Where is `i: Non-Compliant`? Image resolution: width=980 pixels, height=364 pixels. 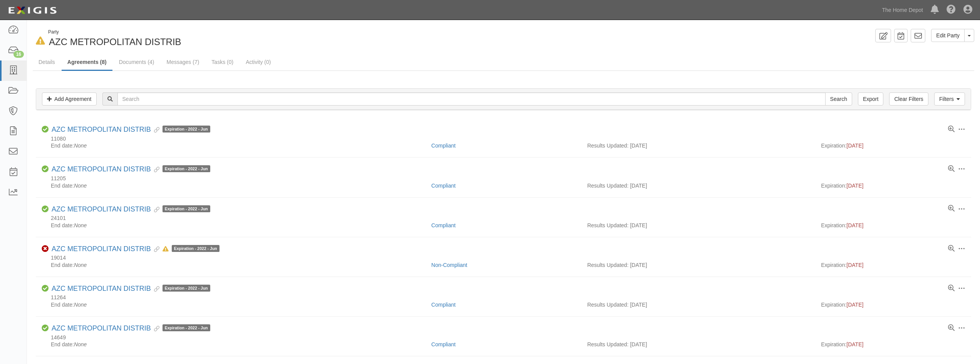 i: Non-Compliant is located at coordinates (45, 249).